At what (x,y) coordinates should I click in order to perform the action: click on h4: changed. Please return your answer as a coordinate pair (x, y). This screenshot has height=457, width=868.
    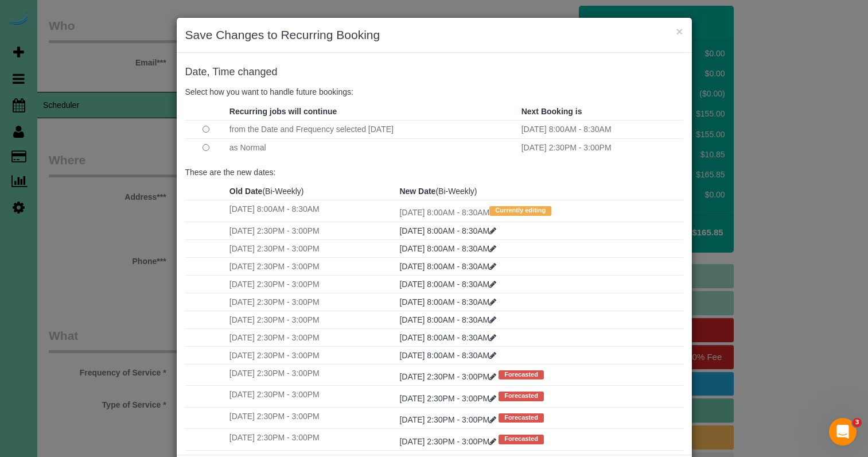
    Looking at the image, I should click on (434, 72).